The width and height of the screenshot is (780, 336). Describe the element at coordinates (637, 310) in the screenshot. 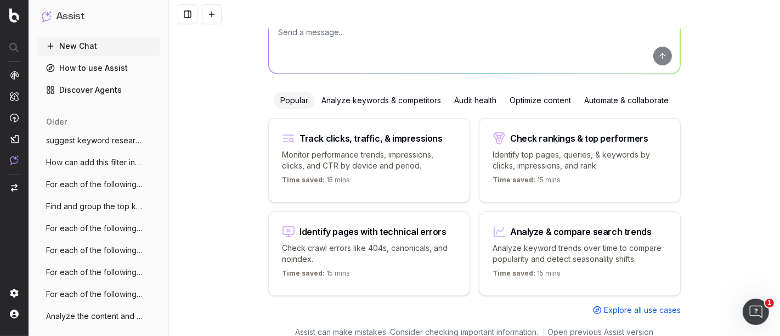

I see `a: Explore all use cases` at that location.